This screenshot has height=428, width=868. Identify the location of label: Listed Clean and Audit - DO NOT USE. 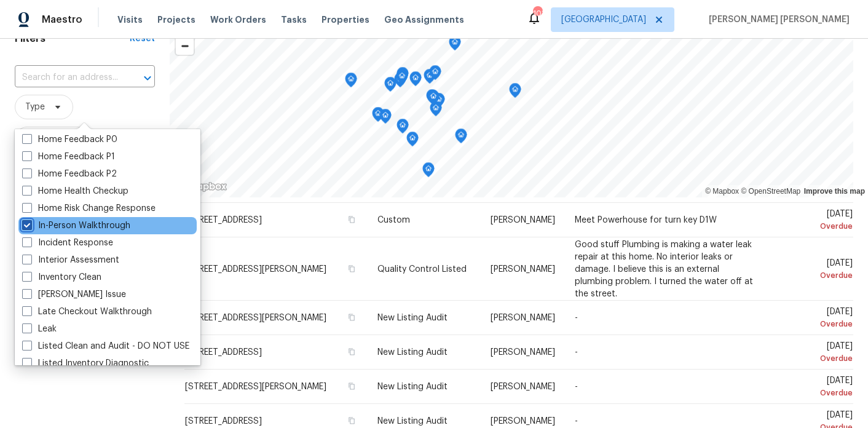
(105, 346).